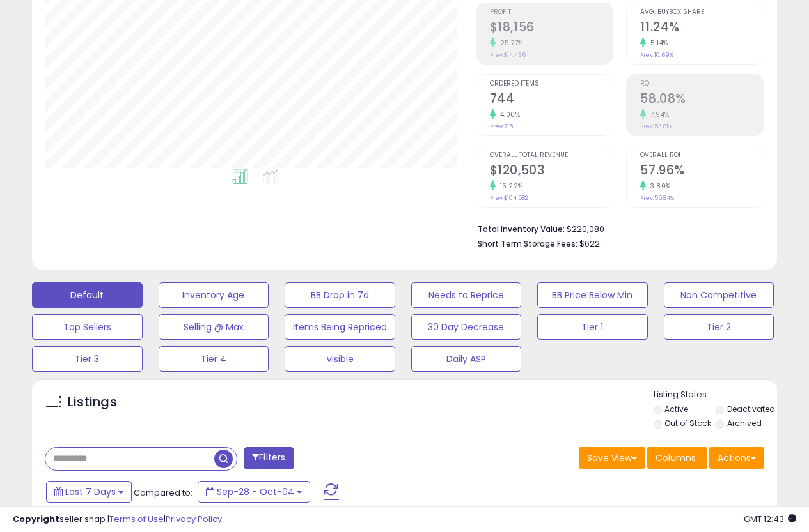  What do you see at coordinates (736, 458) in the screenshot?
I see `button: Actions` at bounding box center [736, 458].